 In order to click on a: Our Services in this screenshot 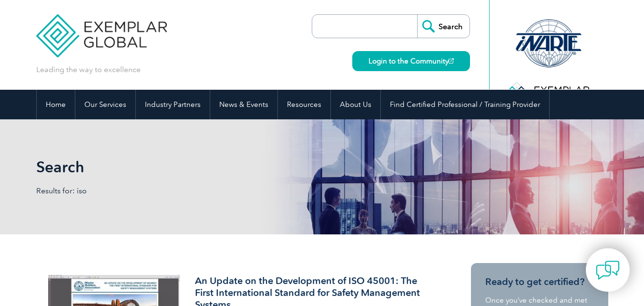, I will do `click(105, 104)`.